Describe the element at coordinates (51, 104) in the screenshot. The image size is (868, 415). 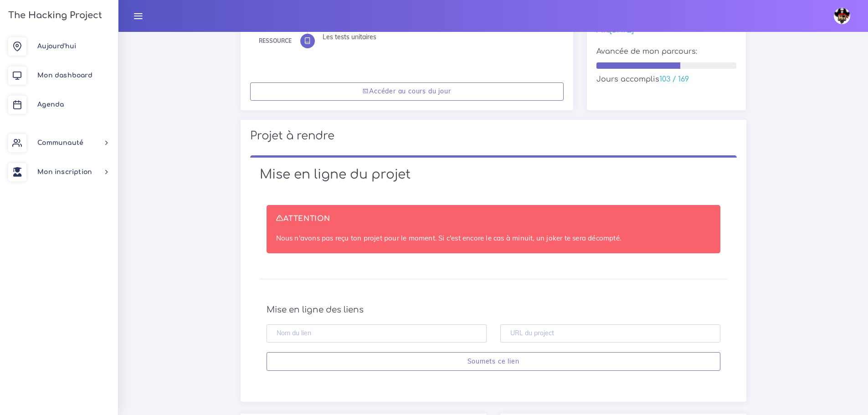
I see `span: Agenda` at that location.